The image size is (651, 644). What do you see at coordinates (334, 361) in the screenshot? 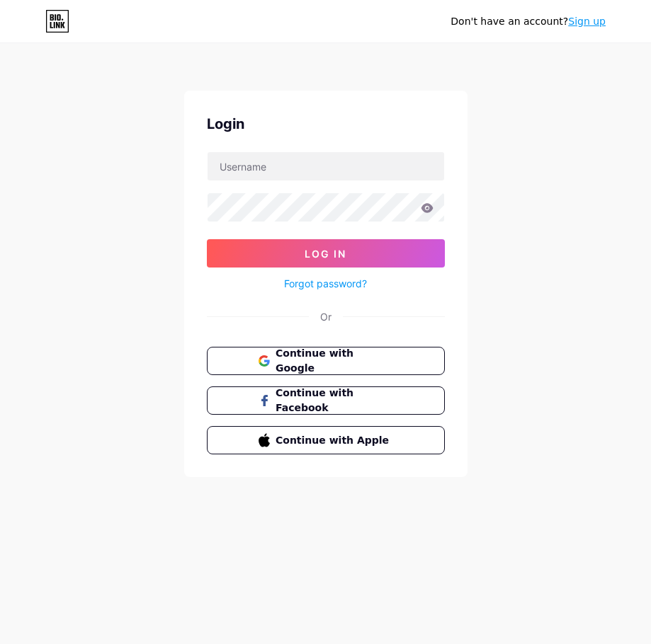
I see `span: Continue with Google` at bounding box center [334, 361].